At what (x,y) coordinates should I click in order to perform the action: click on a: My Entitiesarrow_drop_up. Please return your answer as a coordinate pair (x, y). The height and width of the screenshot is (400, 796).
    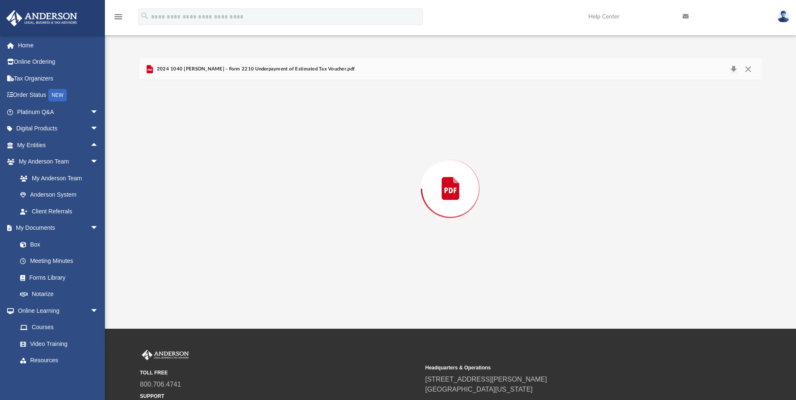
    Looking at the image, I should click on (58, 145).